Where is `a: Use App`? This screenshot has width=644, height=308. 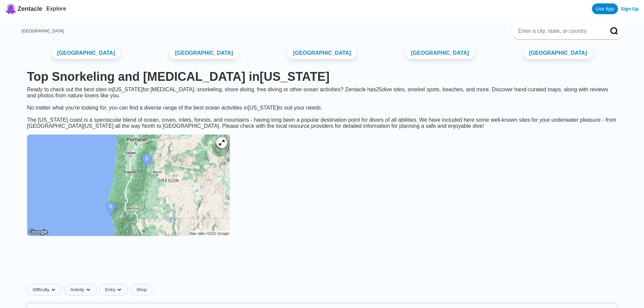
a: Use App is located at coordinates (605, 9).